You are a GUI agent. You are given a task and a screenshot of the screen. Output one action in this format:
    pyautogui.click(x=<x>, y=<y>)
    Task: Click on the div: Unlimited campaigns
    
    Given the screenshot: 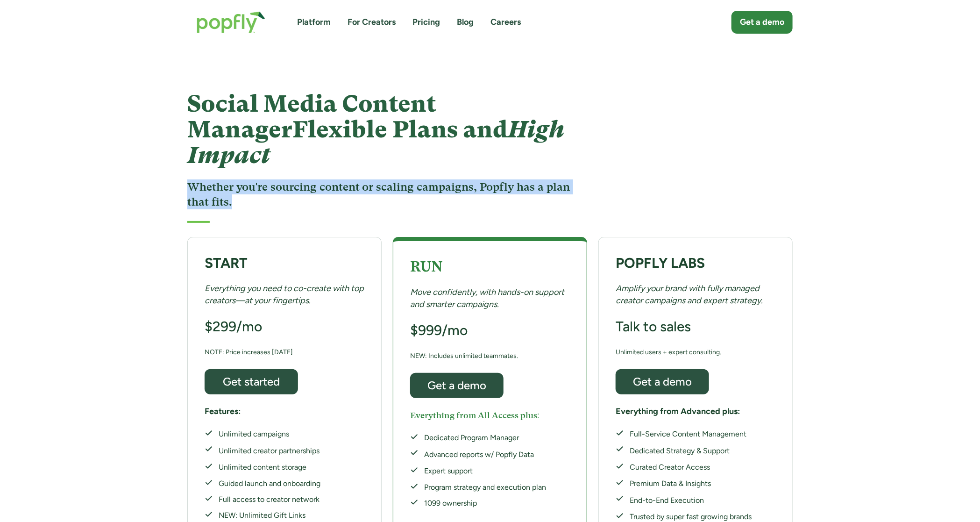 What is the action you would take?
    pyautogui.click(x=269, y=434)
    